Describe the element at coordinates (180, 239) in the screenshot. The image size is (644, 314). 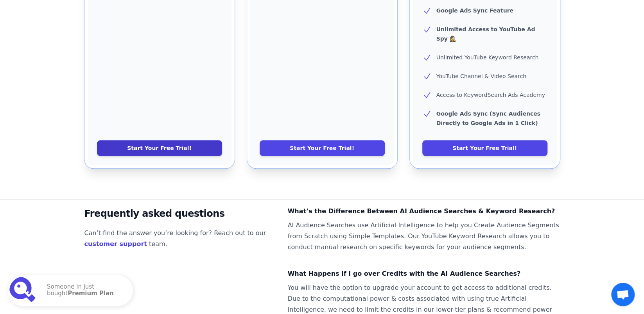
I see `p: Can’t find the answer you’re looking for? Reach out to our team.` at that location.